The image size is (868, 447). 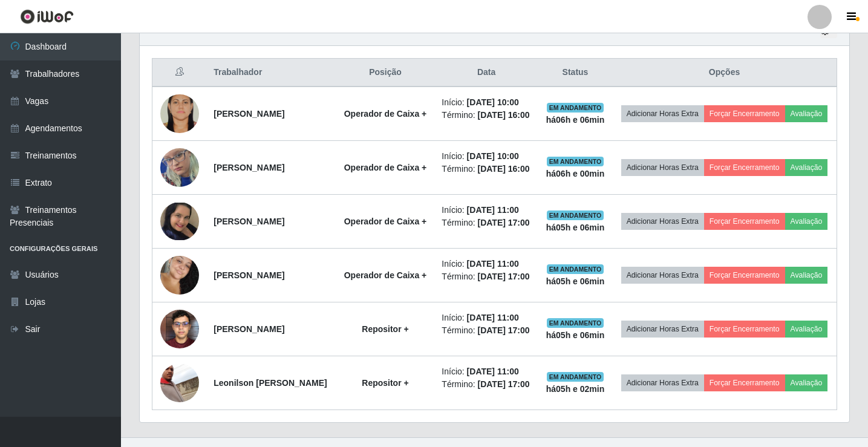 I want to click on img: 1750087788307.jpeg, so click(x=180, y=275).